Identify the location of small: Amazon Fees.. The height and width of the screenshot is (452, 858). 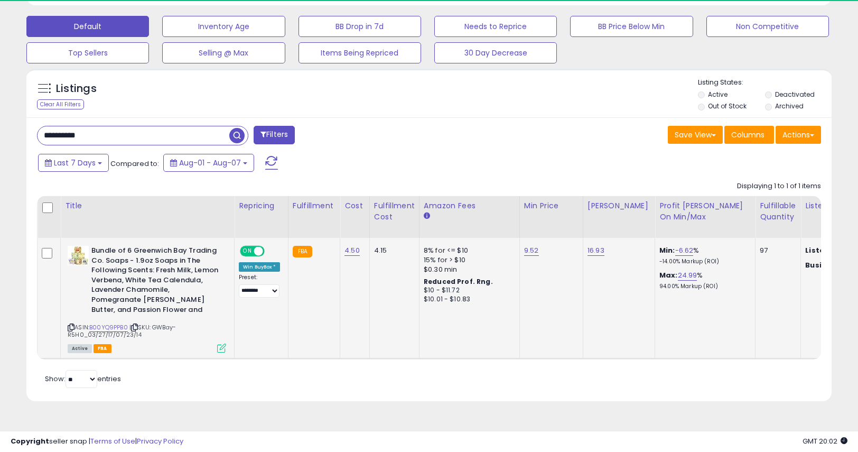
(427, 216).